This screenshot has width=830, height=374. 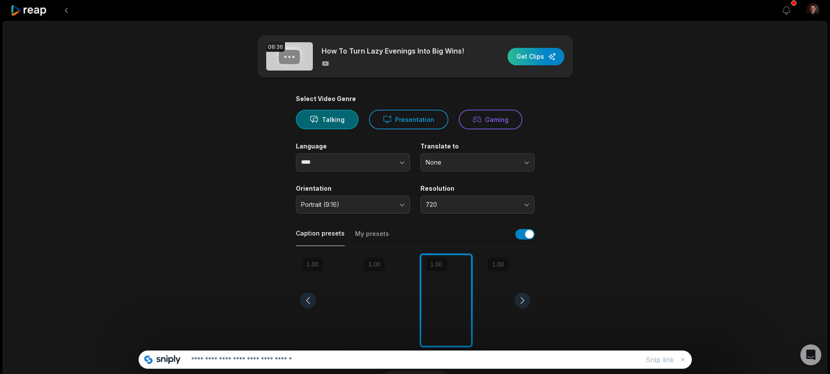 I want to click on button: Talking, so click(x=327, y=119).